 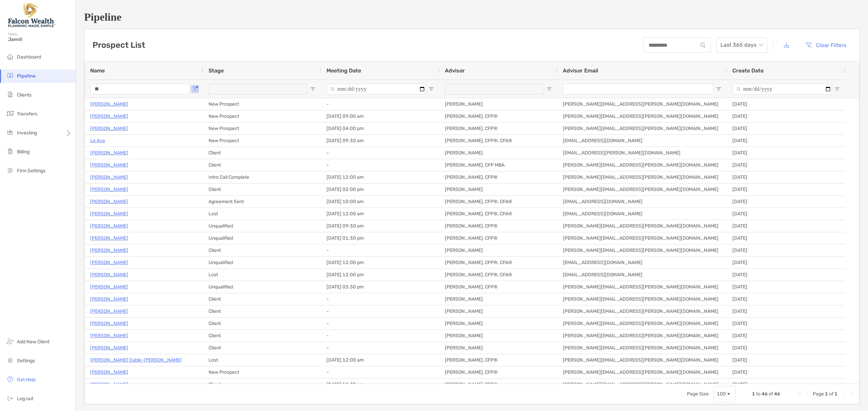 What do you see at coordinates (262, 177) in the screenshot?
I see `div: Intro Call Complete` at bounding box center [262, 177].